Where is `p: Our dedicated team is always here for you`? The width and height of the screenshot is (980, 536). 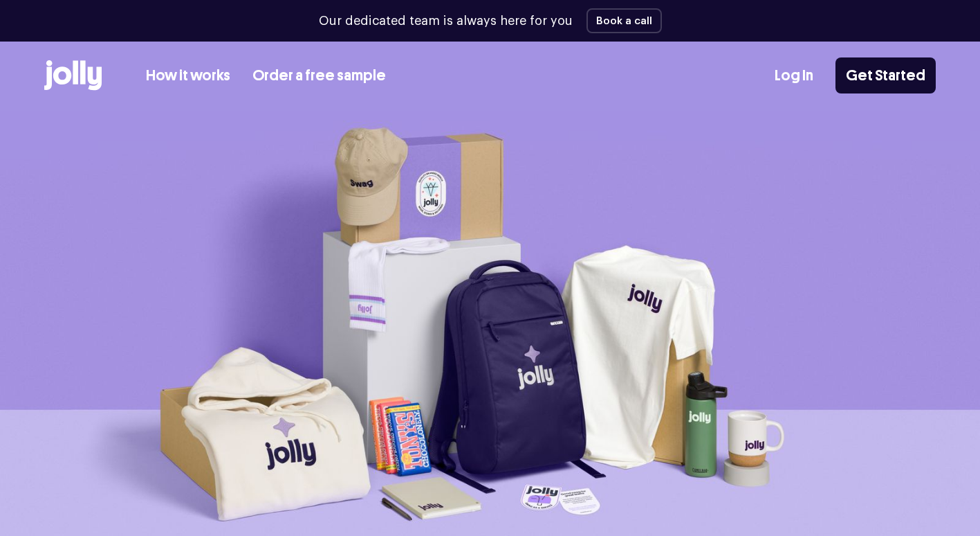 p: Our dedicated team is always here for you is located at coordinates (445, 21).